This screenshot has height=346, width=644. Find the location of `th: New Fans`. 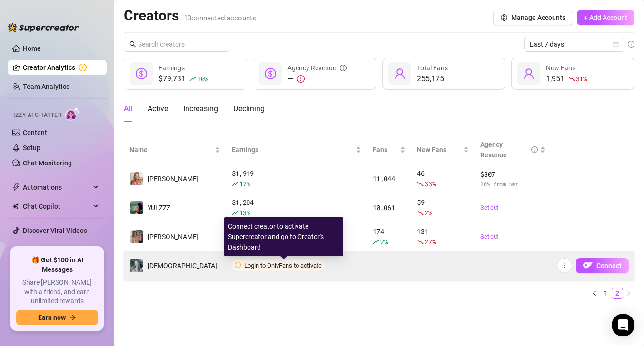

th: New Fans is located at coordinates (443, 150).